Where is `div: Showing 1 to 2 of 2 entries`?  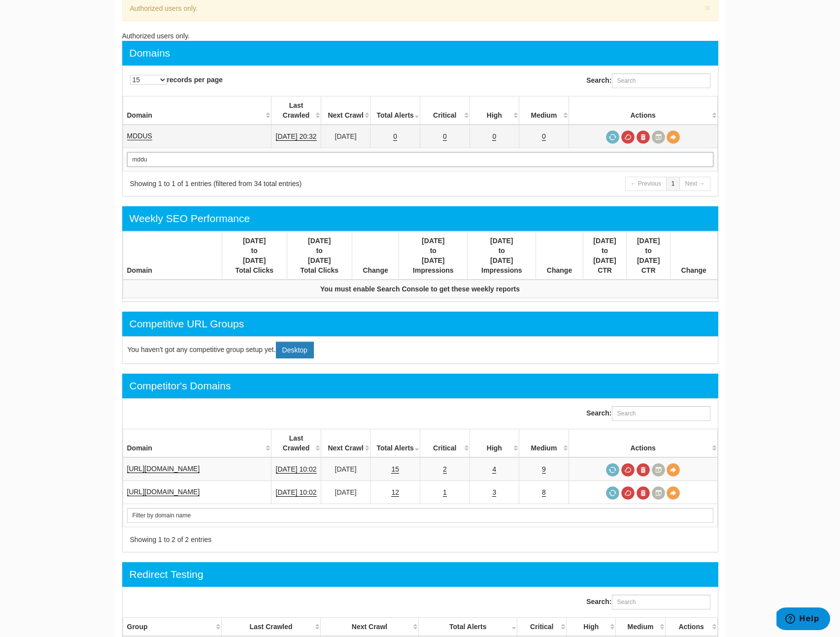
div: Showing 1 to 2 of 2 entries is located at coordinates (269, 539).